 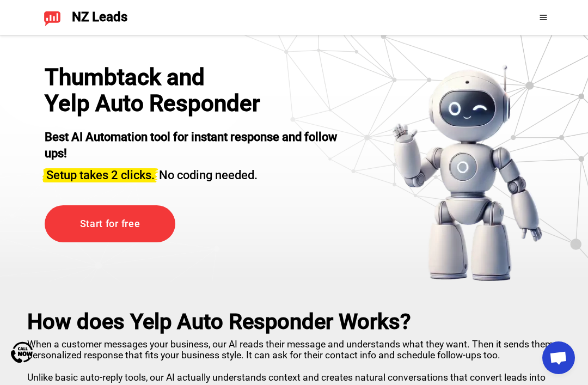 I want to click on img: Call Now, so click(x=22, y=353).